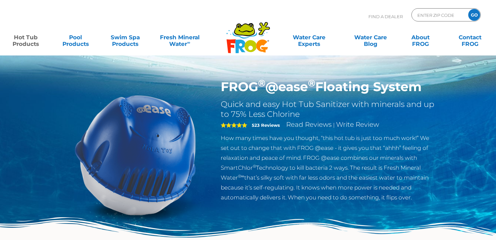  Describe the element at coordinates (234, 125) in the screenshot. I see `span: 5` at that location.